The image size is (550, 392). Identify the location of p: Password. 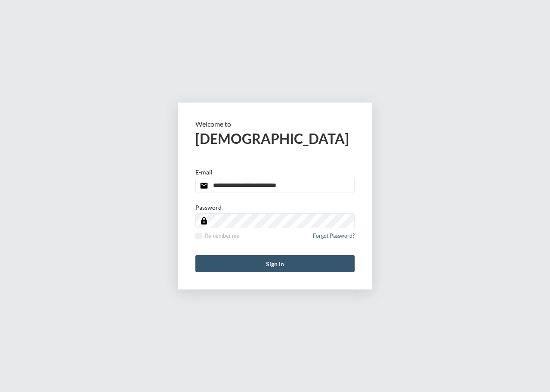
(208, 207).